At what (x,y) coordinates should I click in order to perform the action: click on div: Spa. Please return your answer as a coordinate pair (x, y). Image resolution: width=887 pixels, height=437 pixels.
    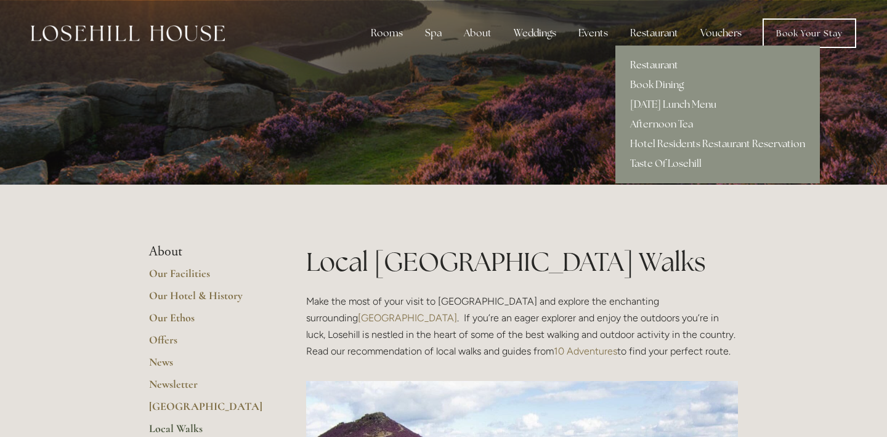
    Looking at the image, I should click on (433, 33).